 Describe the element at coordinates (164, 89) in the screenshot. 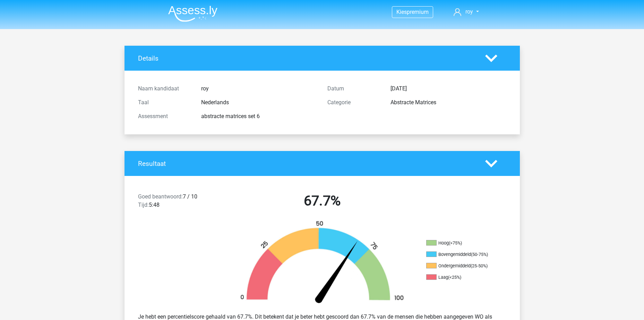

I see `div: Naam kandidaat` at that location.